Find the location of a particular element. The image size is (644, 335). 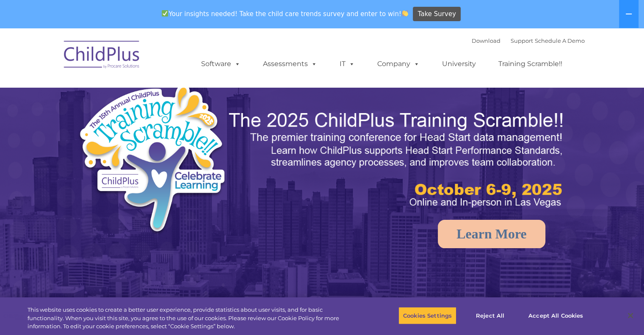

a: Learn More is located at coordinates (492, 234).